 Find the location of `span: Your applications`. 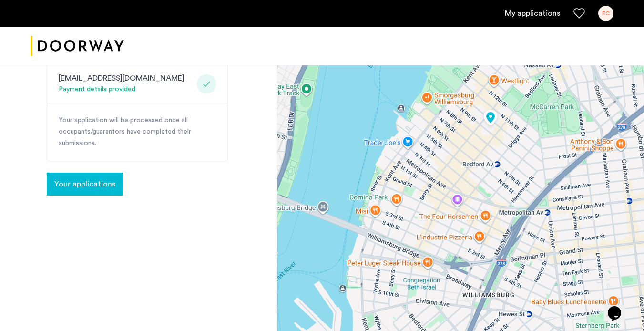

span: Your applications is located at coordinates (85, 184).